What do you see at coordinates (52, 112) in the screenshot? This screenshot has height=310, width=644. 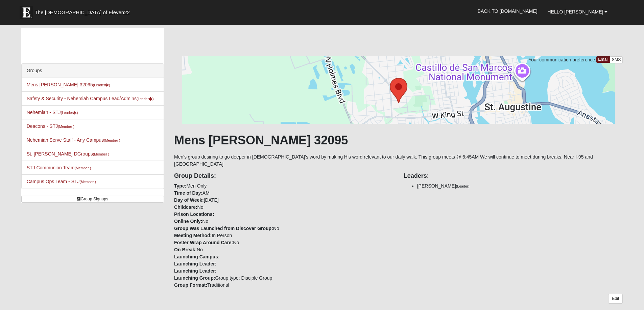 I see `a: Nehemiah - STJ(Leader)` at bounding box center [52, 112].